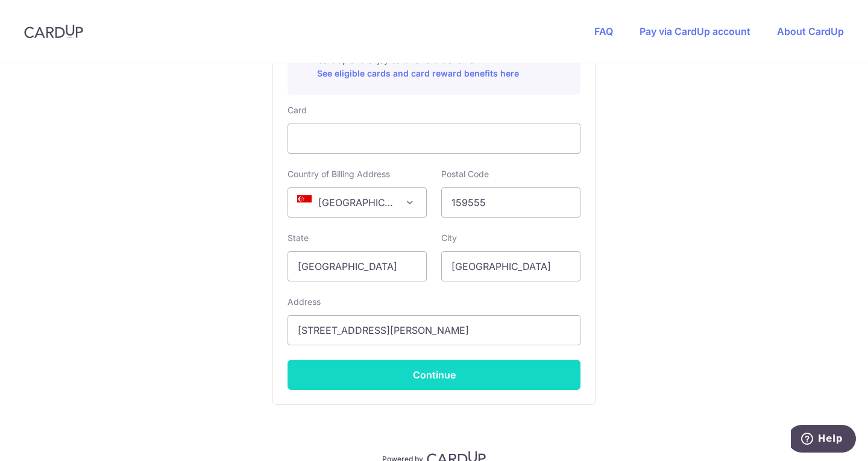 The image size is (868, 461). Describe the element at coordinates (810, 31) in the screenshot. I see `a: About CardUp` at that location.